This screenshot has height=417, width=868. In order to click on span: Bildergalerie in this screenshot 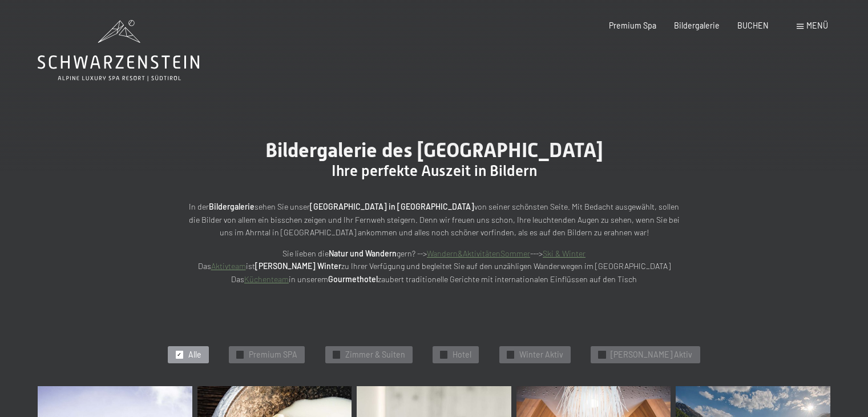, I will do `click(697, 25)`.